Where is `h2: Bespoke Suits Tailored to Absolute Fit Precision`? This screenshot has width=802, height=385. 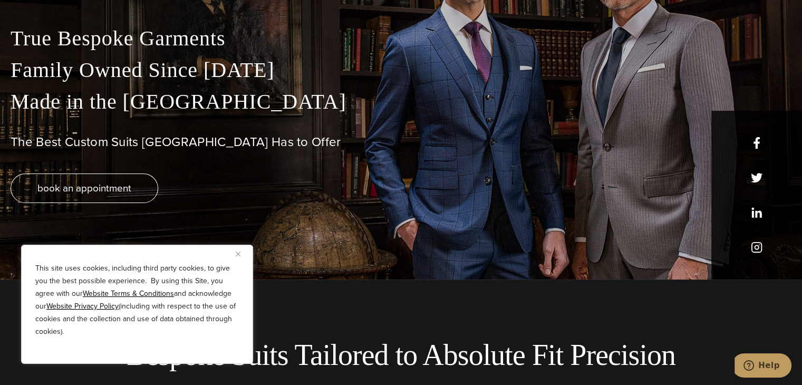 h2: Bespoke Suits Tailored to Absolute Fit Precision is located at coordinates (401, 355).